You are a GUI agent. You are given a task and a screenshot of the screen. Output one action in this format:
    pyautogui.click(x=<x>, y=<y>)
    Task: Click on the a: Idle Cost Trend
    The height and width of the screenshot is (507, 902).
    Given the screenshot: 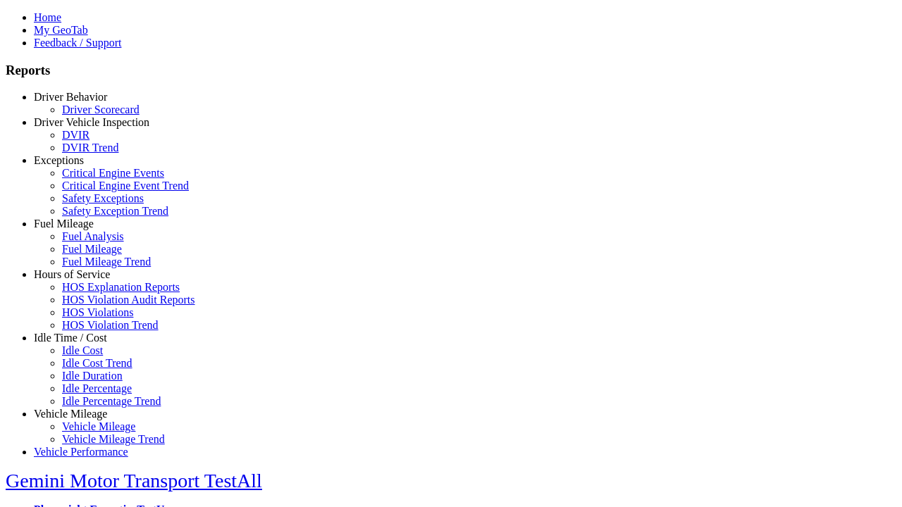 What is the action you would take?
    pyautogui.click(x=97, y=363)
    